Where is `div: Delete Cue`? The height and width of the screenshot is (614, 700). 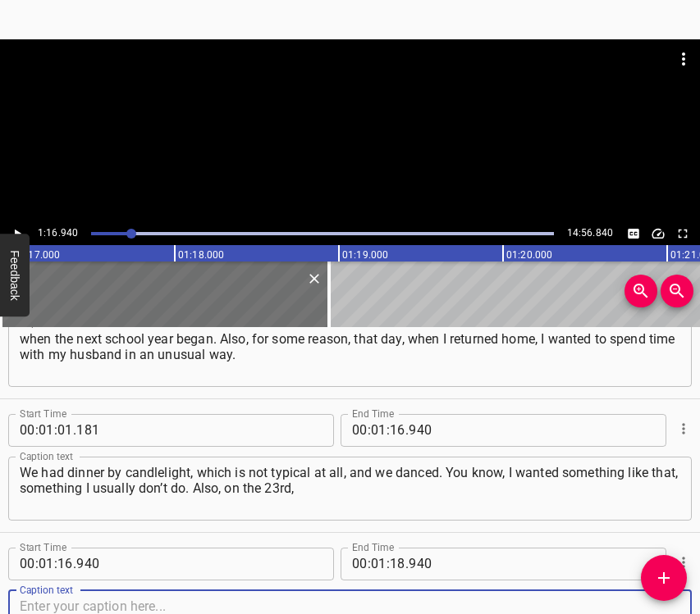 div: Delete Cue is located at coordinates (313, 279).